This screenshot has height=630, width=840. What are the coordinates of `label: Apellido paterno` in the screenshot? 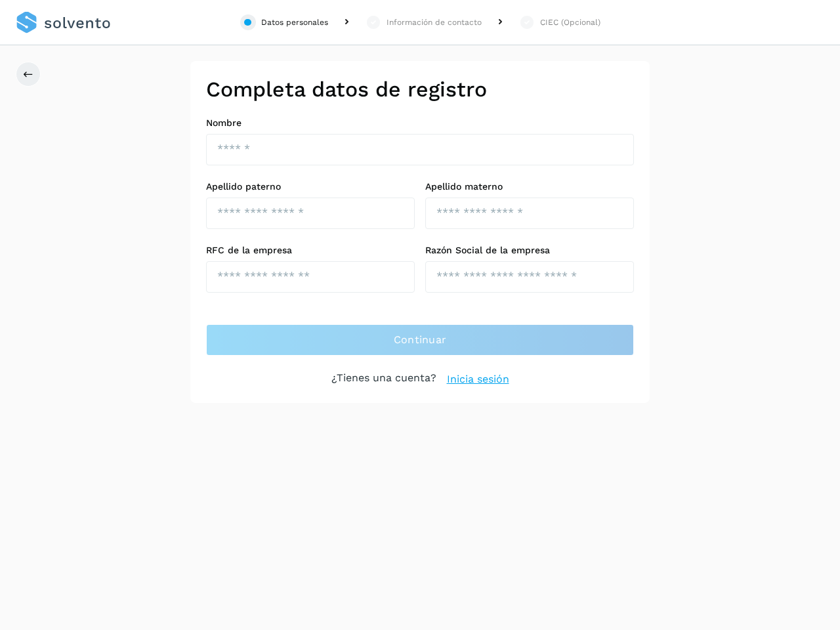 It's located at (310, 186).